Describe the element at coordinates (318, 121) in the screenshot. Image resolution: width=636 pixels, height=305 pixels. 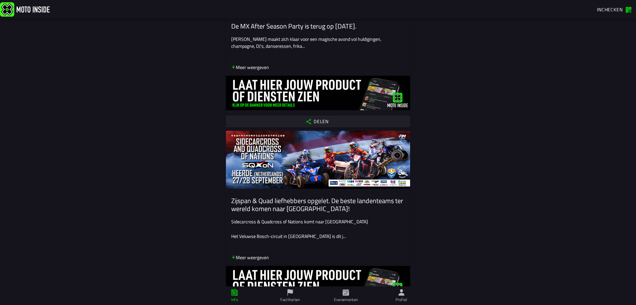
I see `ion-button: Delen` at that location.